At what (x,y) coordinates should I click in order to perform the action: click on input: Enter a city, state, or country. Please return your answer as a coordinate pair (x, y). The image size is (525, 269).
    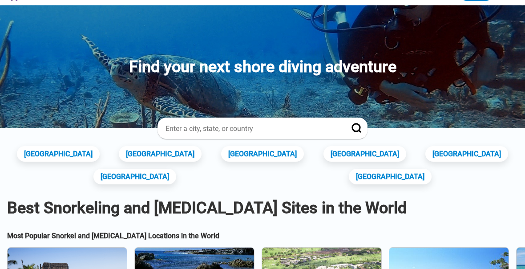
    Looking at the image, I should click on (252, 128).